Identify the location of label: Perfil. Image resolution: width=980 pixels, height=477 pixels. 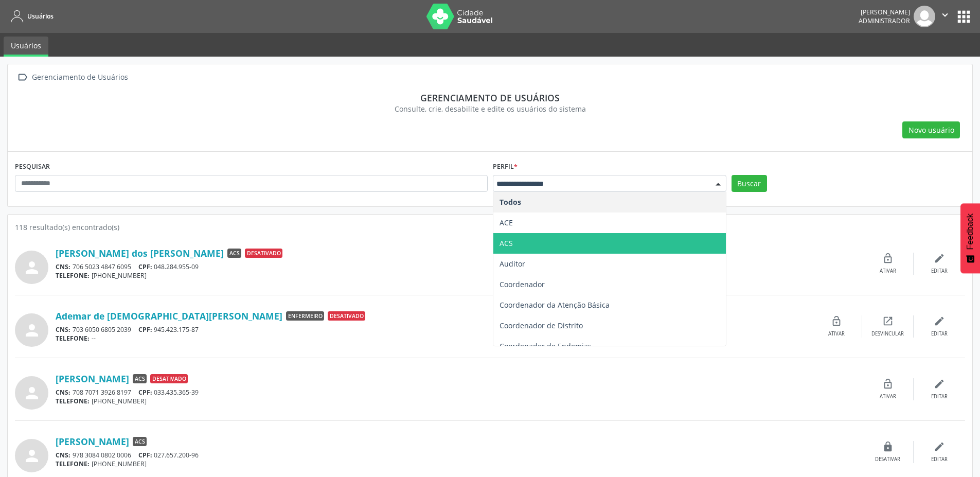
(505, 167).